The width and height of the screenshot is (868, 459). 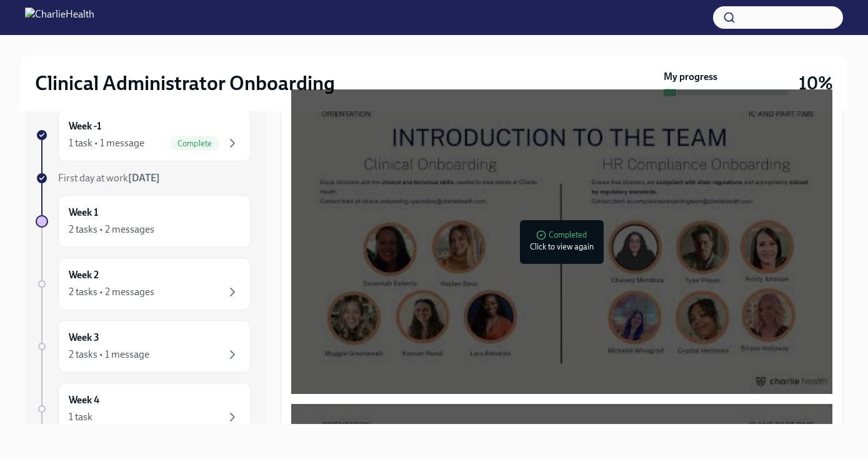 I want to click on a: Week 12 tasks • 2 messages, so click(x=143, y=222).